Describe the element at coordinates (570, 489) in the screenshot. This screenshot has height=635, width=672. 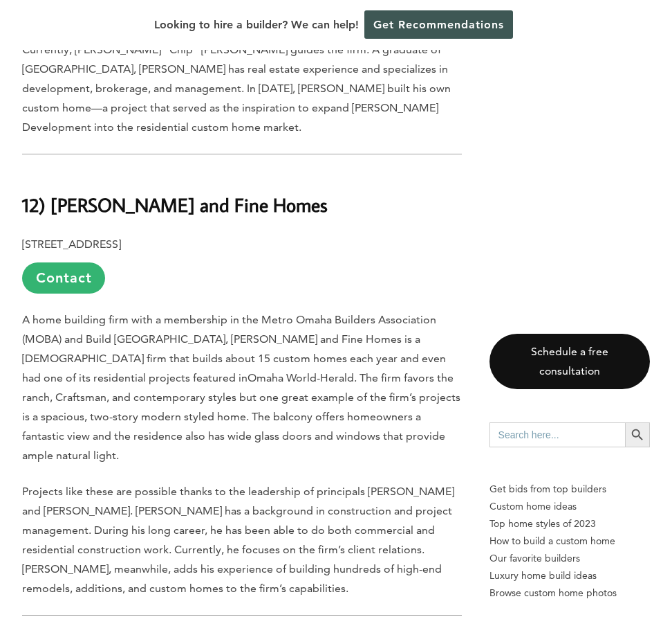
I see `p: Get bids from top builders` at that location.